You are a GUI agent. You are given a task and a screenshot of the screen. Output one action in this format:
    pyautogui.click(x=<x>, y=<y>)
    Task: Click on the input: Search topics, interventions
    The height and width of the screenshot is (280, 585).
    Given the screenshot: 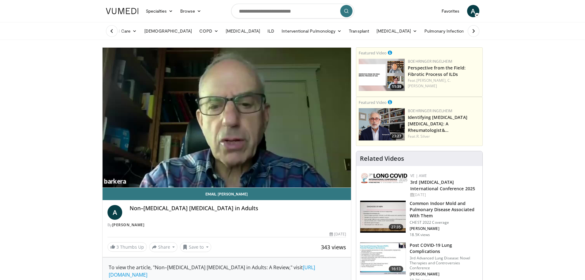 What is the action you would take?
    pyautogui.click(x=292, y=11)
    